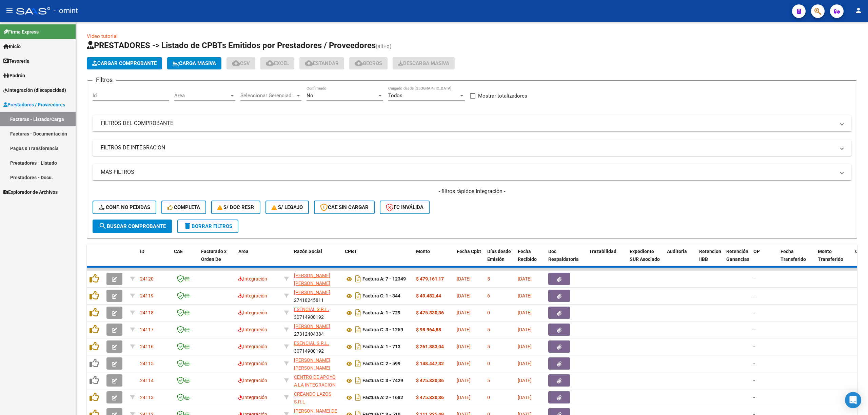 Image resolution: width=868 pixels, height=415 pixels. I want to click on span: CSV, so click(241, 64).